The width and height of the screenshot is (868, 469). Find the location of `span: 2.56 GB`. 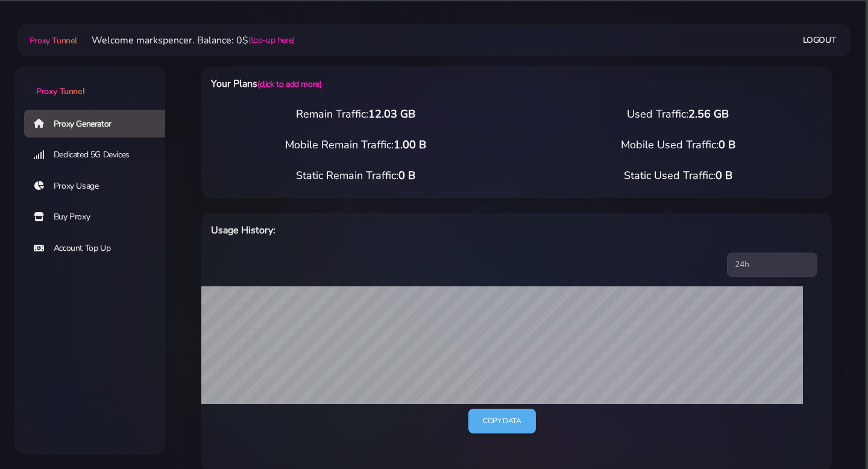

span: 2.56 GB is located at coordinates (709, 114).